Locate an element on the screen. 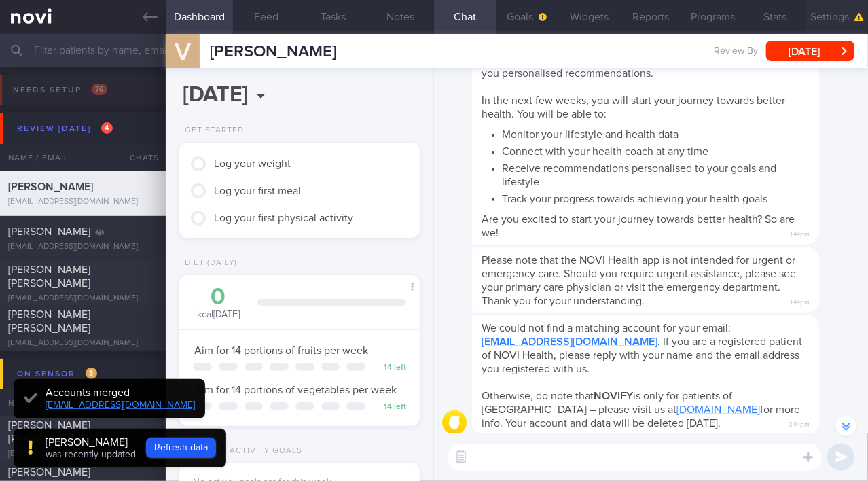 The height and width of the screenshot is (481, 868). span: We could not find a matching account for your email: . If you are a registered patient of NOVI He... is located at coordinates (642, 348).